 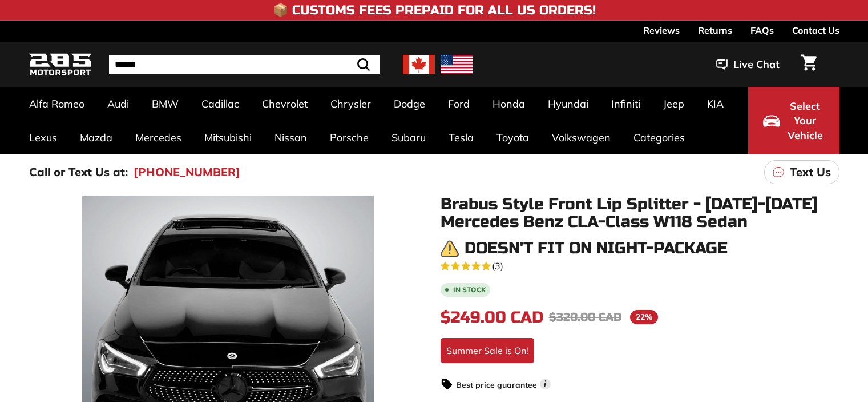 I want to click on a: Contact Us, so click(x=816, y=31).